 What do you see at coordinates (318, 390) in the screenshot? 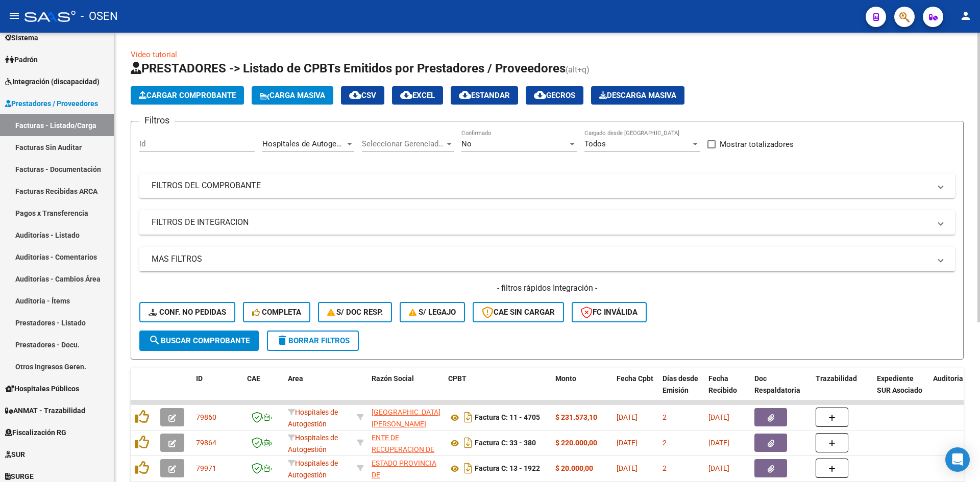
I see `datatable-header-cell: Area` at bounding box center [318, 390].